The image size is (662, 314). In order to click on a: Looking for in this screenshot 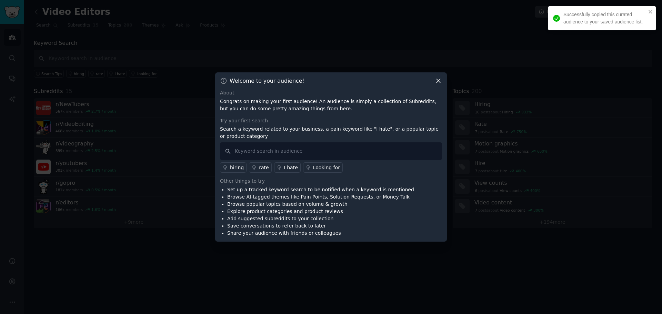, I will do `click(323, 168)`.